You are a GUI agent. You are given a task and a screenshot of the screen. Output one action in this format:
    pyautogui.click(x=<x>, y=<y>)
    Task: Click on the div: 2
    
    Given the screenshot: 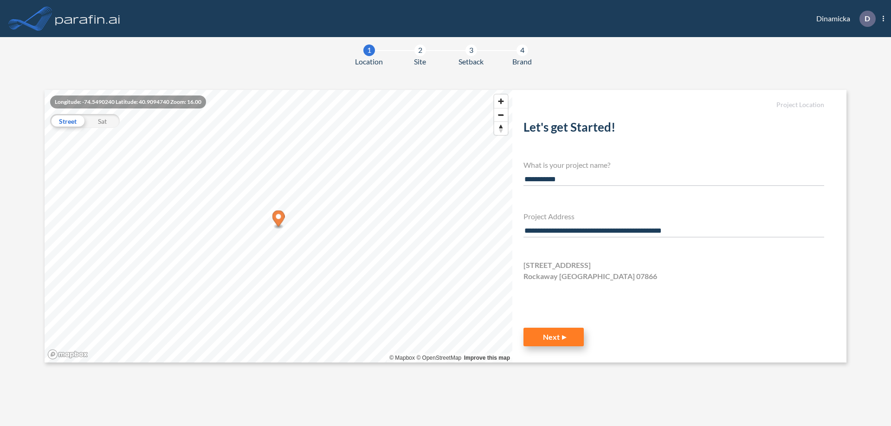 What is the action you would take?
    pyautogui.click(x=420, y=50)
    